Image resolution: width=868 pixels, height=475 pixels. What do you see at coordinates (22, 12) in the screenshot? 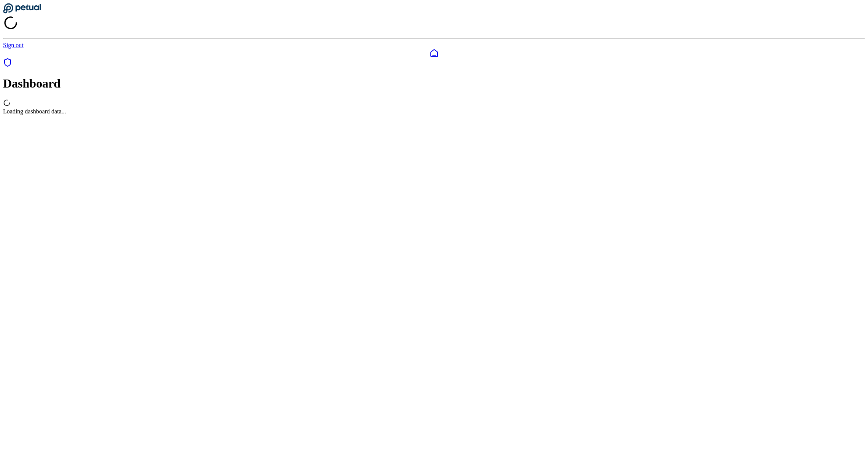
I see `a: Go to Dashboard` at bounding box center [22, 12].